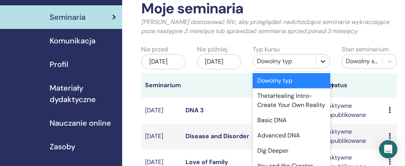 This screenshot has height=166, width=405. Describe the element at coordinates (195, 110) in the screenshot. I see `a: DNA 3` at that location.